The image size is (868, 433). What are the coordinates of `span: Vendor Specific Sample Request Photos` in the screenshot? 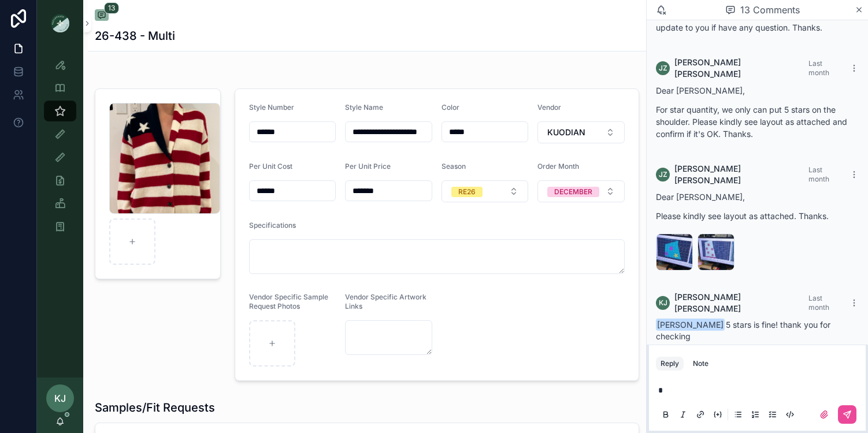 It's located at (288, 301).